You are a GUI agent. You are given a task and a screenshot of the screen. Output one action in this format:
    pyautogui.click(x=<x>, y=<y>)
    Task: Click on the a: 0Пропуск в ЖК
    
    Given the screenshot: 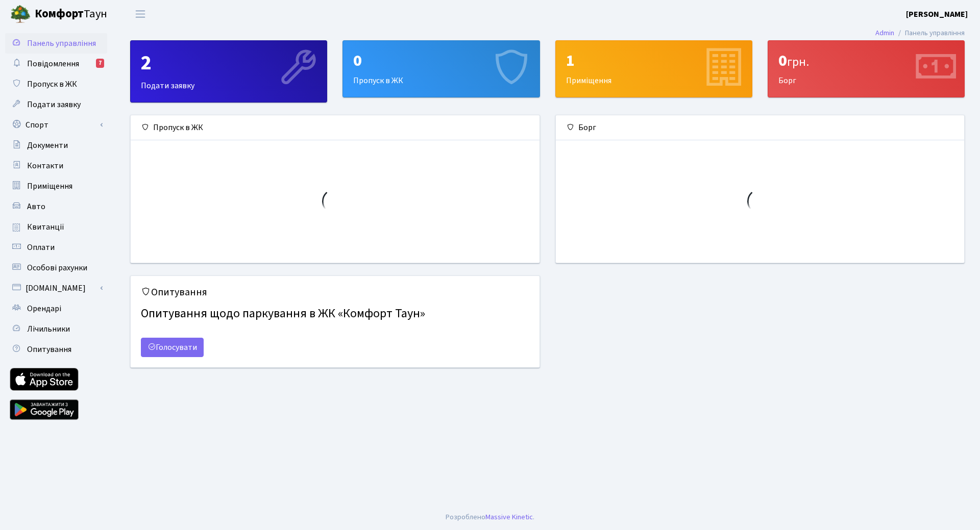 What is the action you would take?
    pyautogui.click(x=441, y=69)
    